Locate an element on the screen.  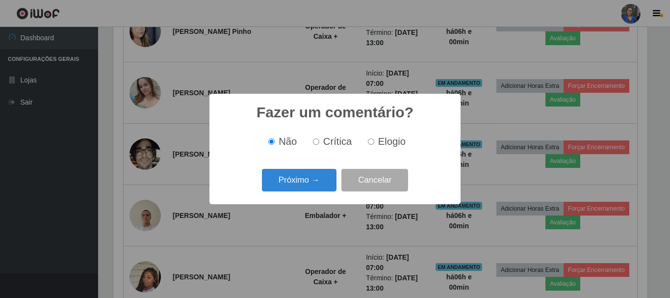
span: Crítica is located at coordinates (338, 141).